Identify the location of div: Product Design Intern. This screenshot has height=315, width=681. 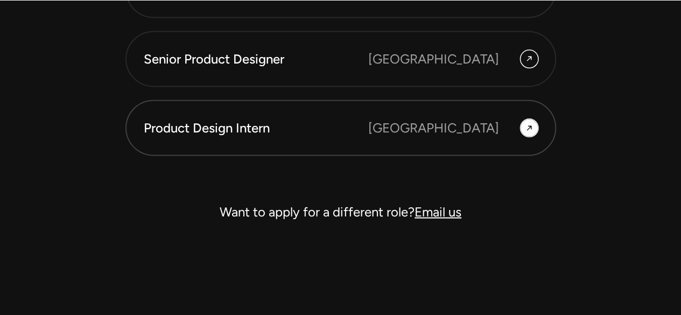
(256, 128).